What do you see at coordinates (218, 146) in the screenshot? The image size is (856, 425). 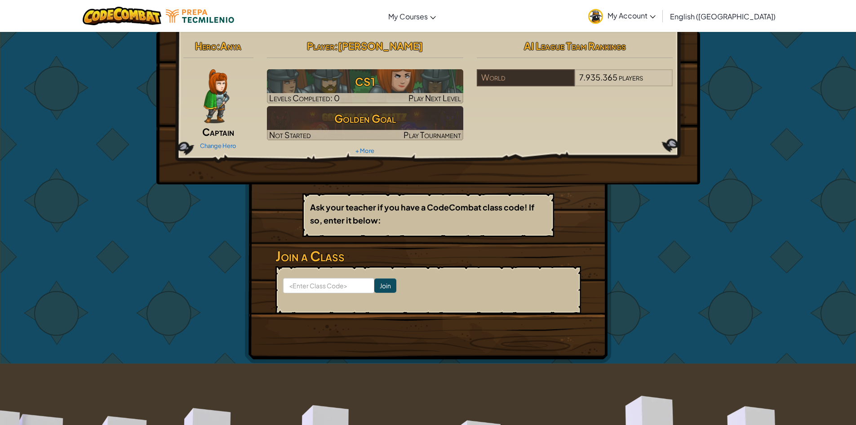 I see `a: Change Hero` at bounding box center [218, 146].